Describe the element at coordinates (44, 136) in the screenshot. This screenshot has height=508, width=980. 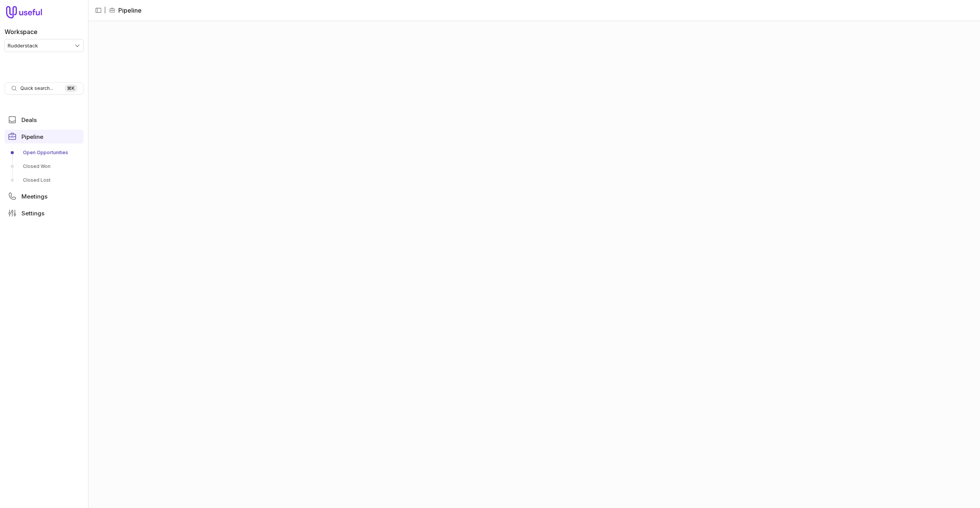
I see `a: Pipeline` at that location.